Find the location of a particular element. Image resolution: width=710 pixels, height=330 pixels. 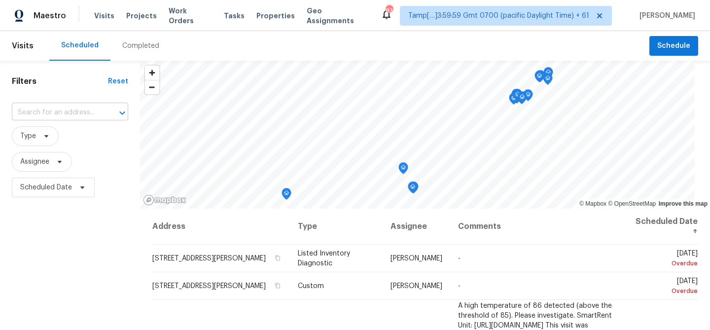

input: Search for an address... is located at coordinates (56, 112).